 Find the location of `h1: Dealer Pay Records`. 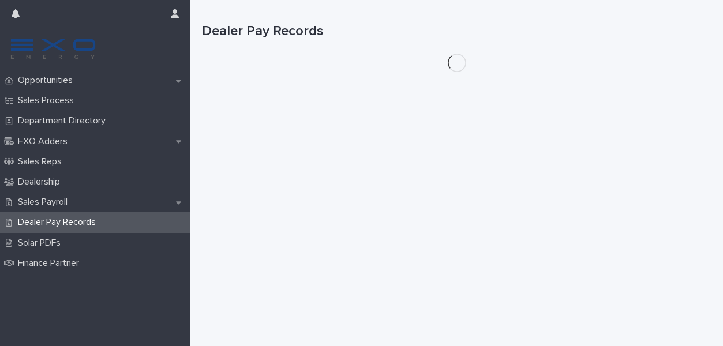

h1: Dealer Pay Records is located at coordinates (457, 31).